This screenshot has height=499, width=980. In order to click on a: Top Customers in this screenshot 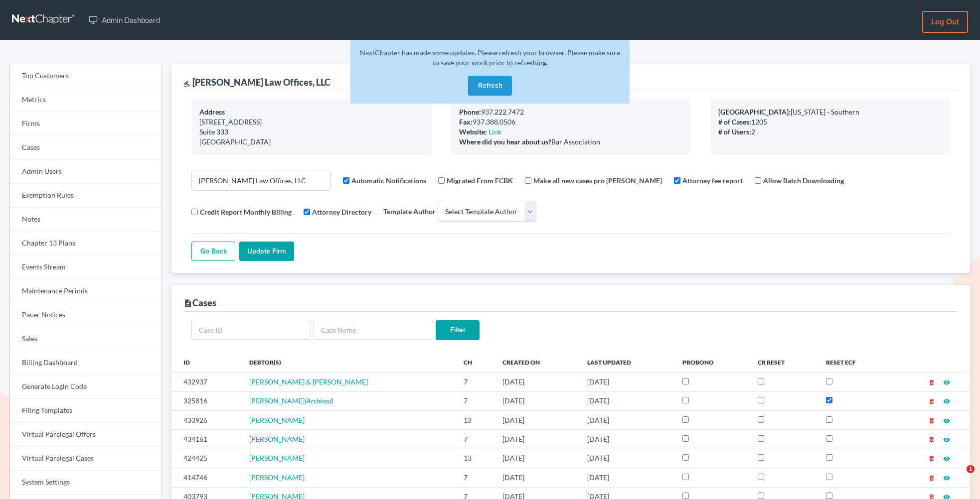, I will do `click(85, 76)`.